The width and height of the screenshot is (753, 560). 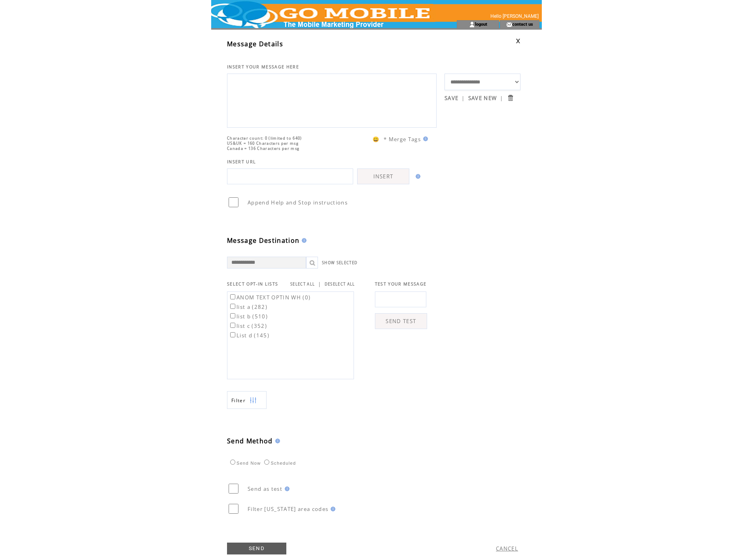 What do you see at coordinates (248, 326) in the screenshot?
I see `label: list c (352)` at bounding box center [248, 326].